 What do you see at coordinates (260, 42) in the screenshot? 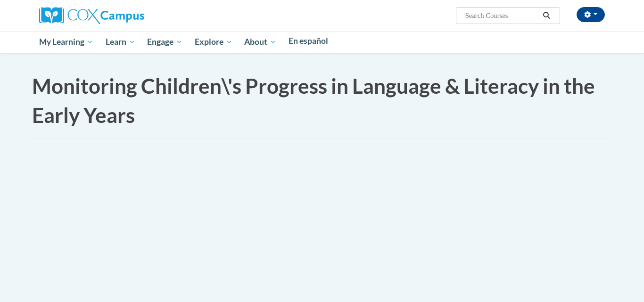
I see `span: About` at bounding box center [260, 42].